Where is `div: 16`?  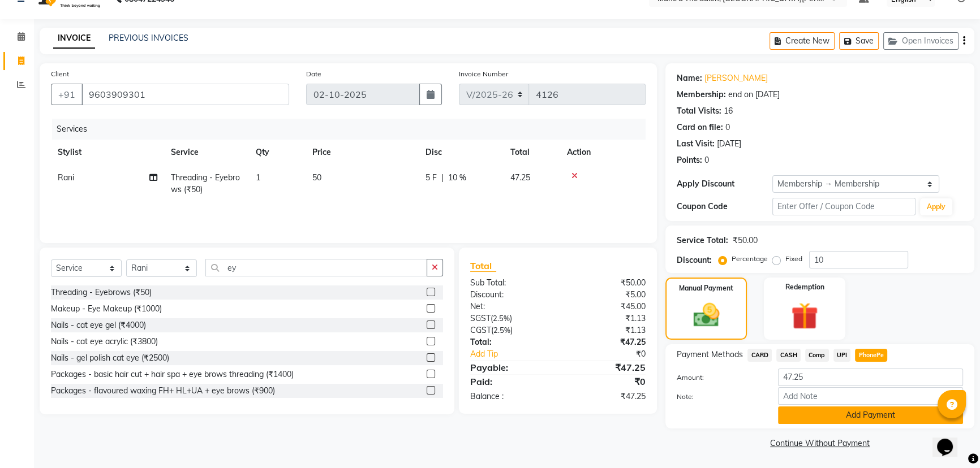 div: 16 is located at coordinates (728, 111).